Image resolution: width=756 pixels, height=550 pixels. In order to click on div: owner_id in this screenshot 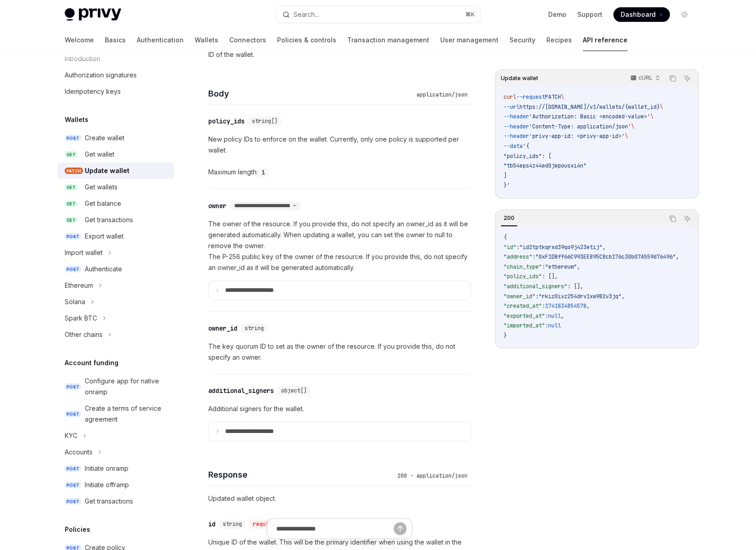, I will do `click(223, 328)`.